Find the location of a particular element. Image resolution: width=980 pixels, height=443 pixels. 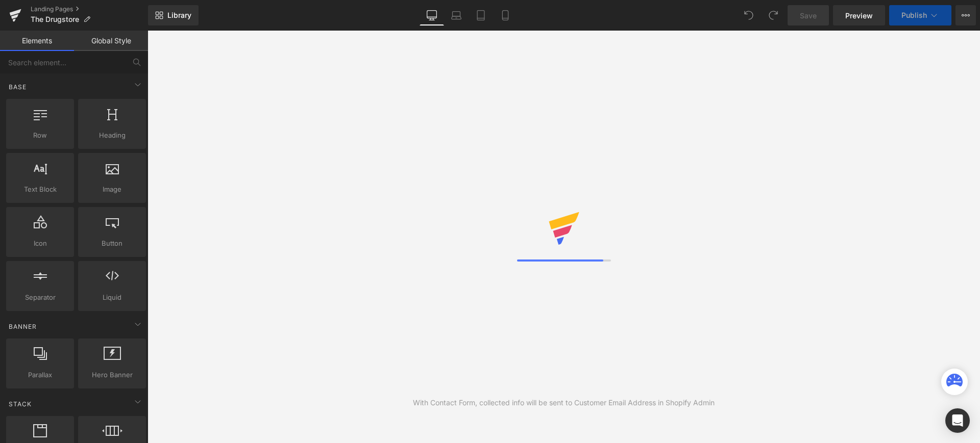

span: Publish is located at coordinates (914, 15).